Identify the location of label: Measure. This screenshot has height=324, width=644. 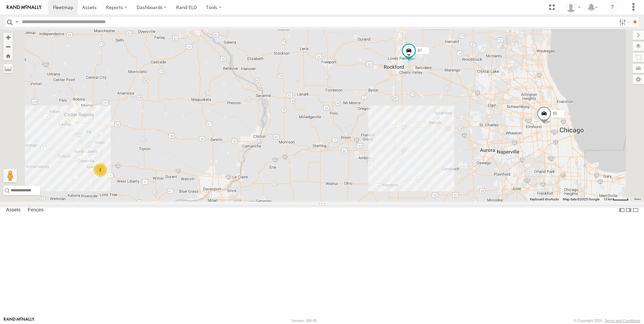
(8, 69).